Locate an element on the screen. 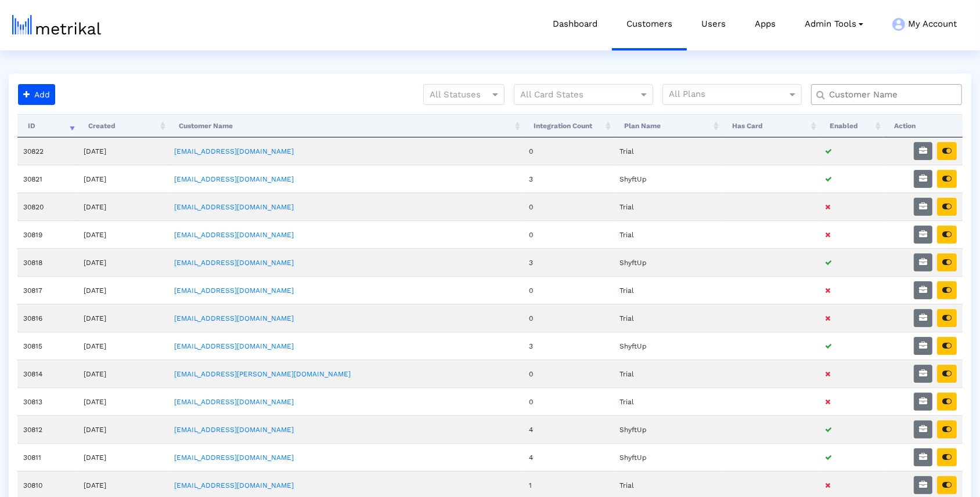 This screenshot has height=497, width=980. img: metrical-logo-light.png is located at coordinates (56, 25).